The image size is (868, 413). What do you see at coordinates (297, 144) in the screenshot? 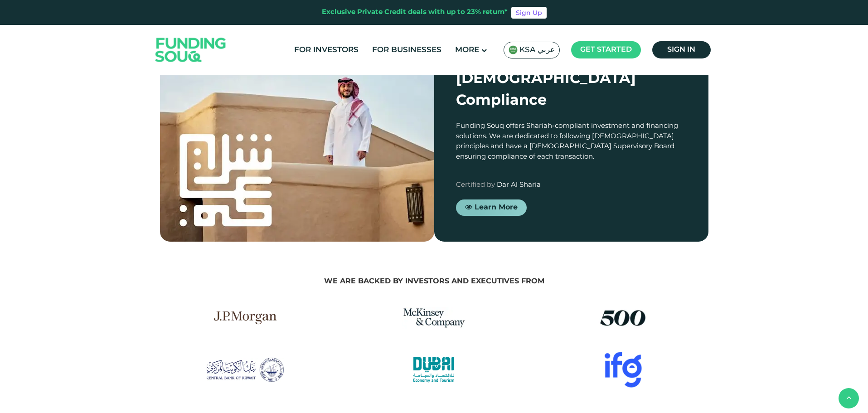
I see `img: shariah-img` at bounding box center [297, 144].